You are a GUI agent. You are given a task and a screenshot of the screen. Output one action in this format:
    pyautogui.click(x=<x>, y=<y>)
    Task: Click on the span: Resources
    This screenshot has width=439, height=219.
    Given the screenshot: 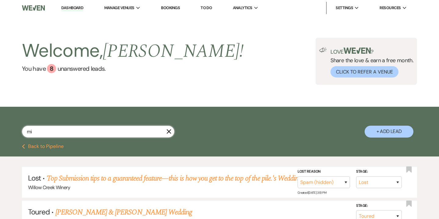 What is the action you would take?
    pyautogui.click(x=390, y=8)
    